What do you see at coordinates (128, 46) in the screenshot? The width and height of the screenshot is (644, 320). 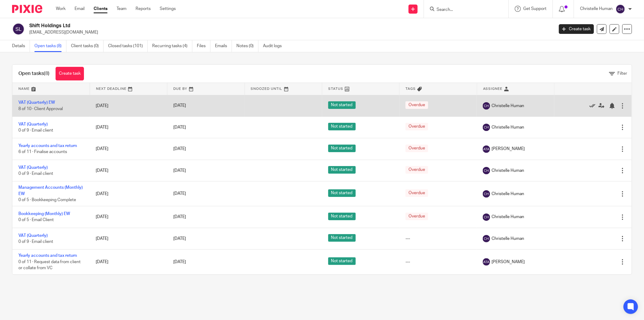 I see `a: Closed tasks (101)` at bounding box center [128, 46].